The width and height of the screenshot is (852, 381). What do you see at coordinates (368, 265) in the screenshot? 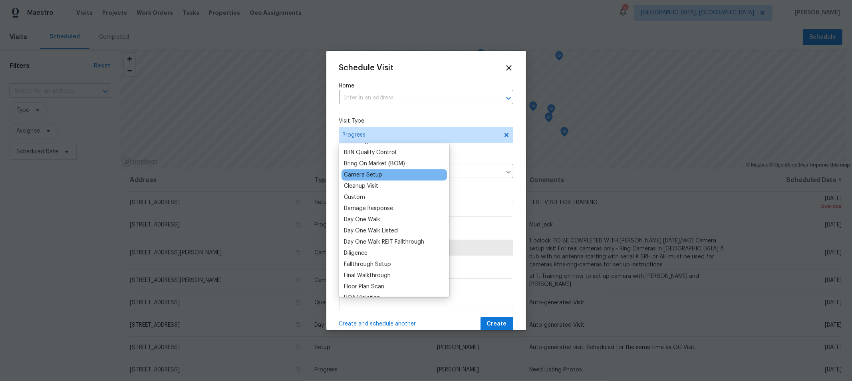
I see `div: Fallthrough Setup` at bounding box center [368, 265].